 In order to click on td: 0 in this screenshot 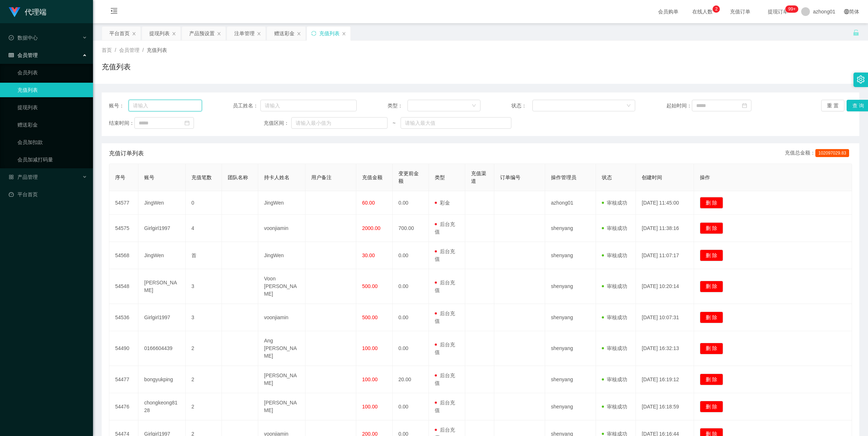, I will do `click(204, 203)`.